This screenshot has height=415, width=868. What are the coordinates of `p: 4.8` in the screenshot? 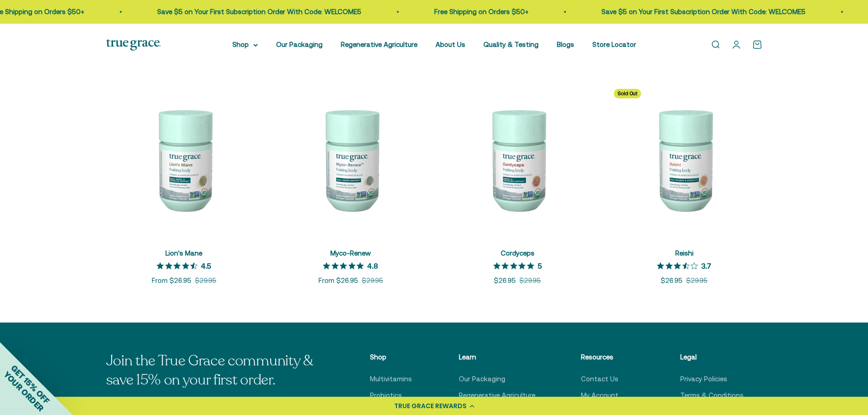 It's located at (373, 265).